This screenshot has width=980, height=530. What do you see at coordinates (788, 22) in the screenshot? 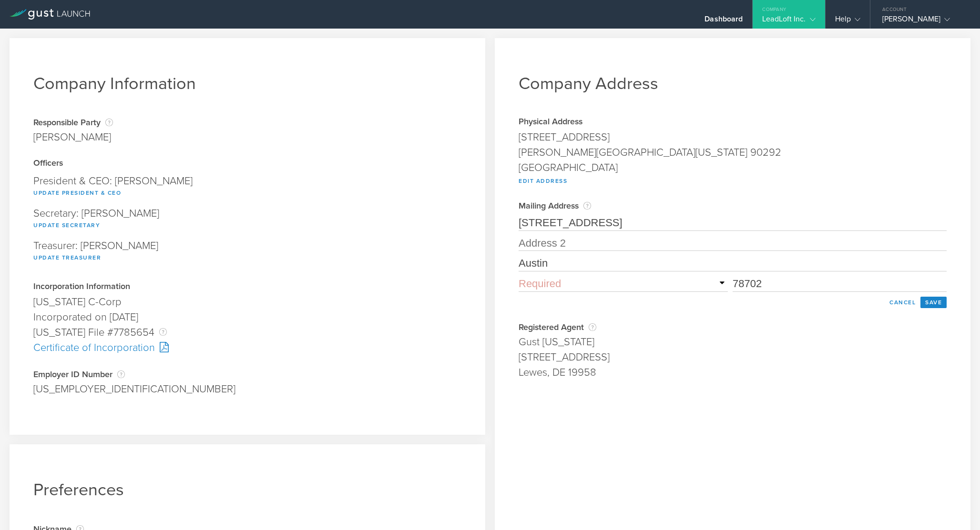
I see `div: LeadLoft Inc.` at bounding box center [788, 22].